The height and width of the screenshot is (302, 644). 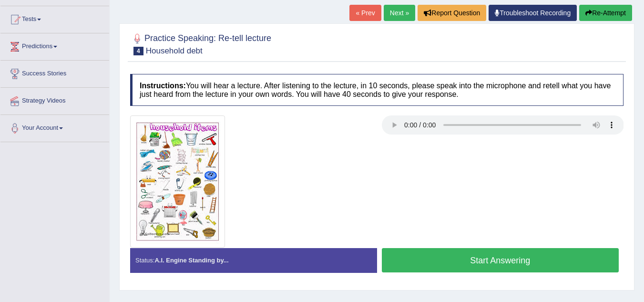 What do you see at coordinates (452, 13) in the screenshot?
I see `button: Report Question` at bounding box center [452, 13].